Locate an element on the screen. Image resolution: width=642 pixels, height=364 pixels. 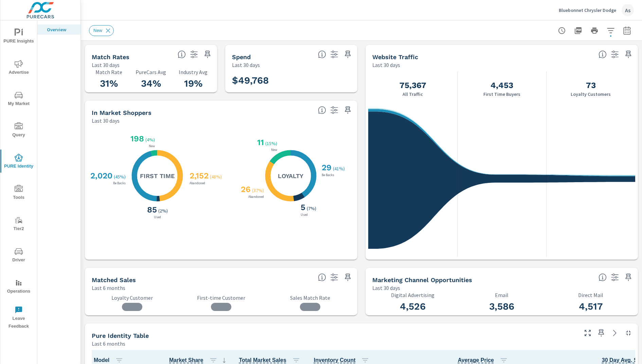
div: As is located at coordinates (628, 10).